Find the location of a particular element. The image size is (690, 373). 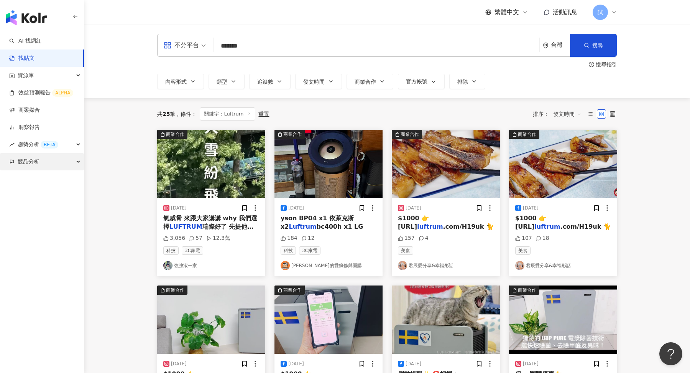

a: searchAI 找網紅 is located at coordinates (25, 41).